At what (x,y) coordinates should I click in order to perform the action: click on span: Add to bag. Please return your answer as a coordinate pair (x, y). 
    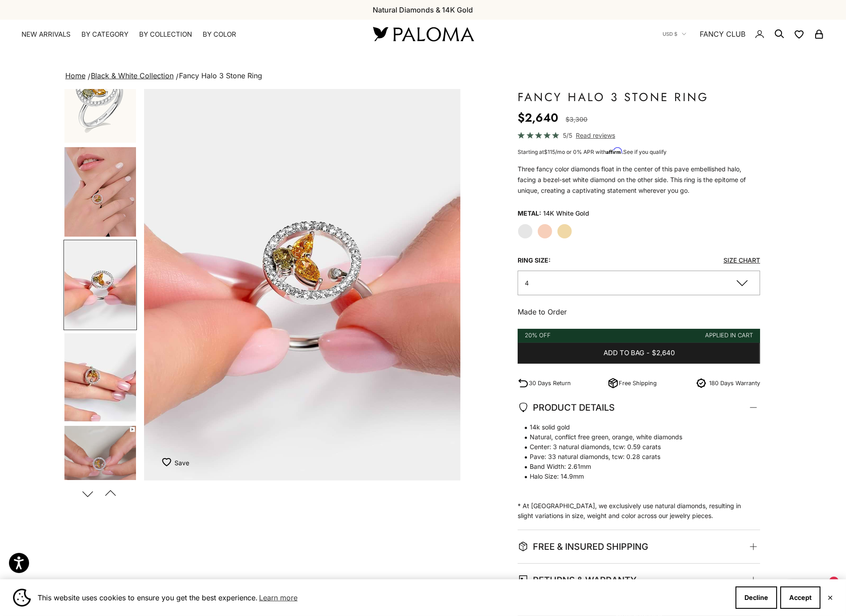
    Looking at the image, I should click on (624, 353).